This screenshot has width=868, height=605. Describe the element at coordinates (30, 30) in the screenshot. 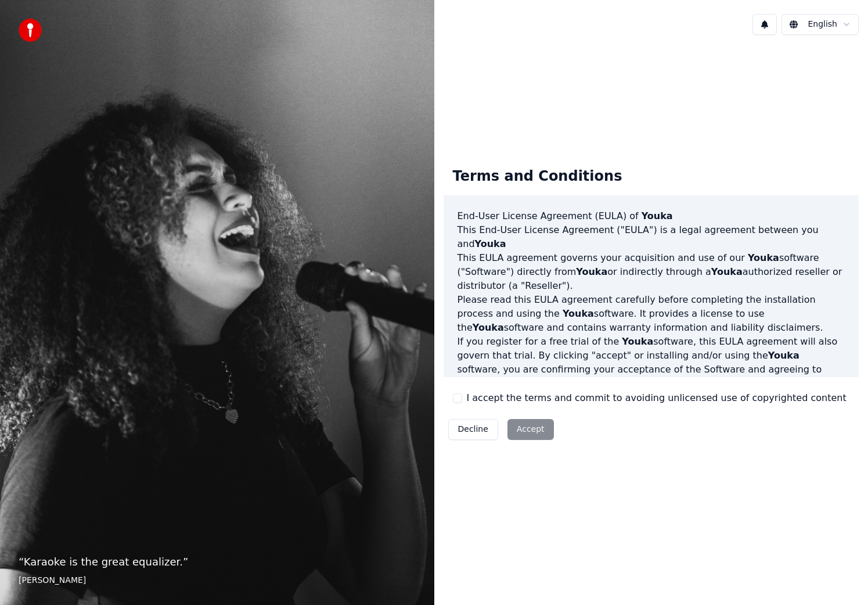

I see `img: youka` at that location.